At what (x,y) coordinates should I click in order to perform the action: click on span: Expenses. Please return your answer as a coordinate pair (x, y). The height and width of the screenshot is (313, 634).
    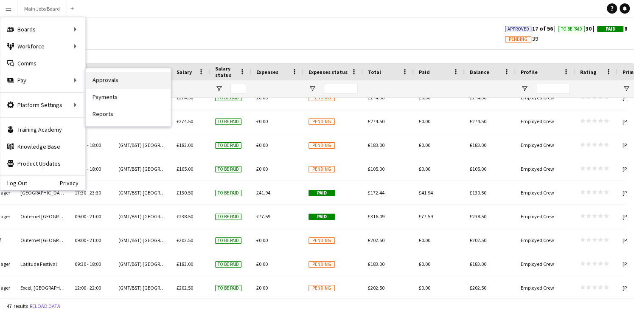
    Looking at the image, I should click on (267, 72).